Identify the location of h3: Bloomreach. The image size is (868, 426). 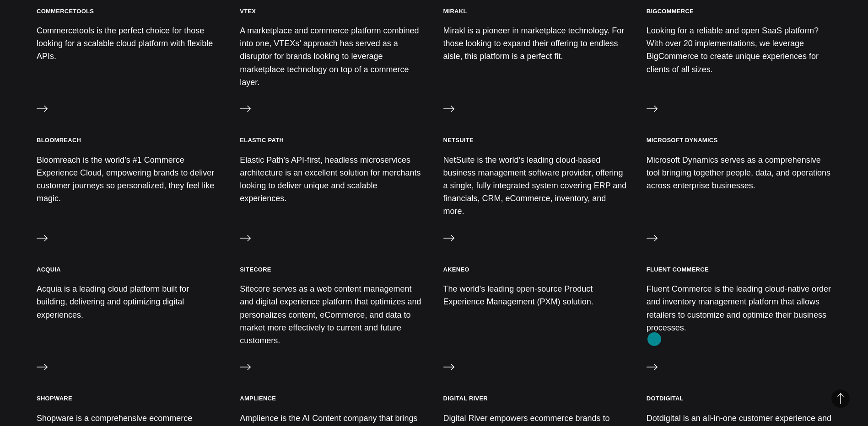
(59, 140).